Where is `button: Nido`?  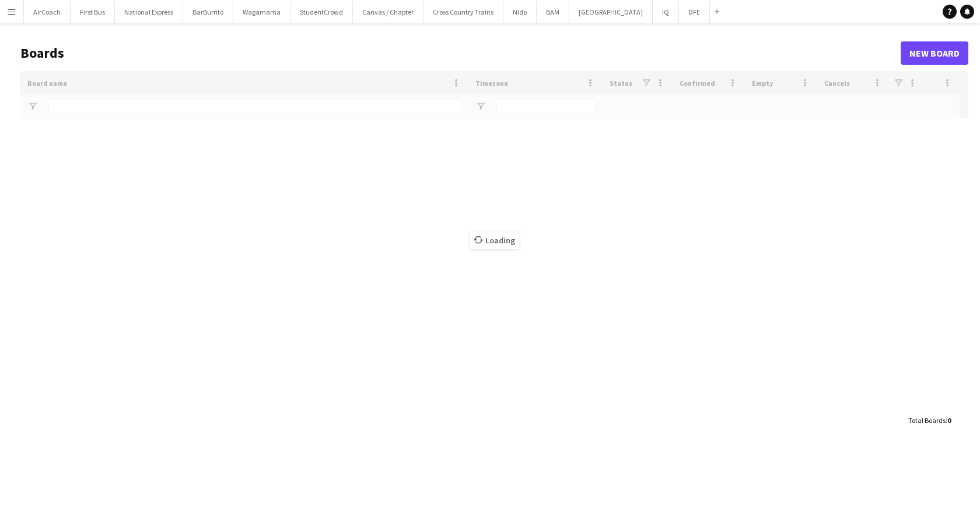
button: Nido is located at coordinates (520, 11).